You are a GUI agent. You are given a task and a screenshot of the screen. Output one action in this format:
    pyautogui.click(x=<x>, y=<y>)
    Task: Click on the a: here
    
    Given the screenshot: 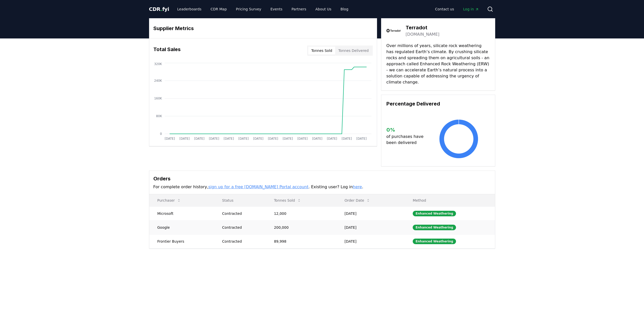 What is the action you would take?
    pyautogui.click(x=358, y=187)
    